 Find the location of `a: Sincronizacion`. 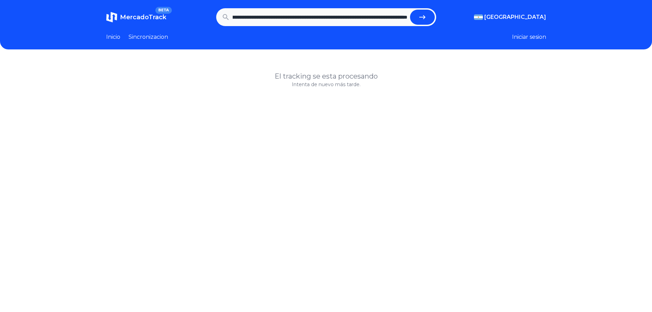

a: Sincronizacion is located at coordinates (148, 37).